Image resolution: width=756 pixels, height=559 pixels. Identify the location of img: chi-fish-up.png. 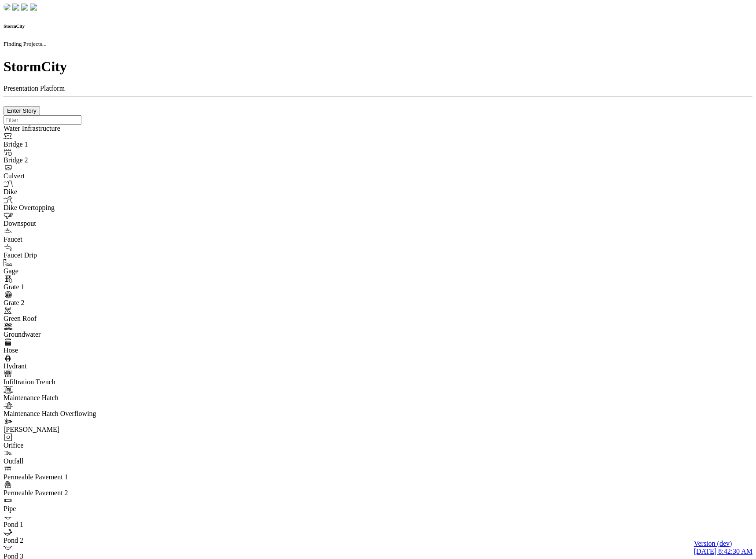
(25, 7).